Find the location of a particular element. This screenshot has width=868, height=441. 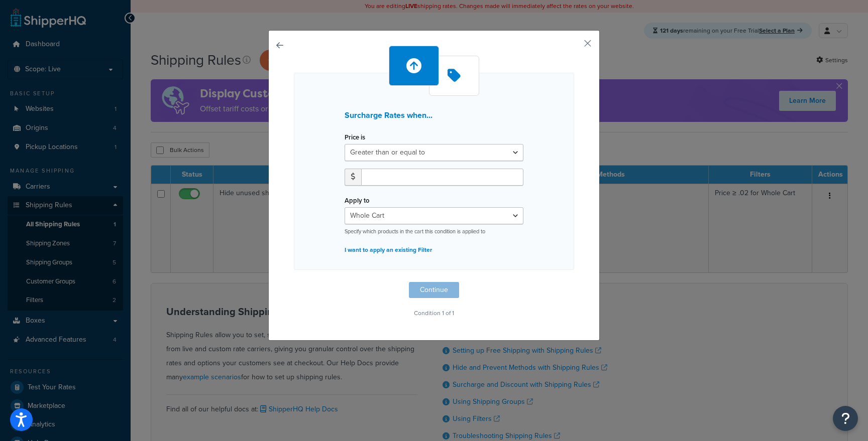

label: Price is is located at coordinates (355, 137).